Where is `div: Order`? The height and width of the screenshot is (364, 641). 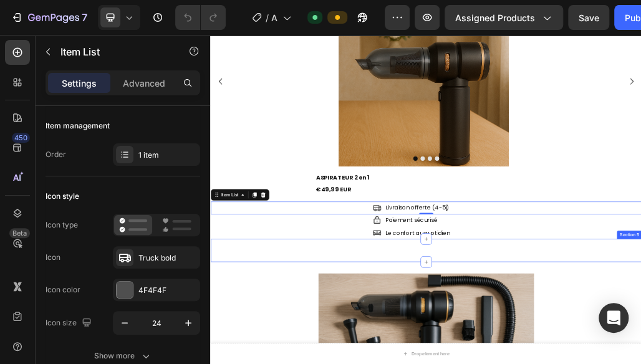 div: Order is located at coordinates (56, 154).